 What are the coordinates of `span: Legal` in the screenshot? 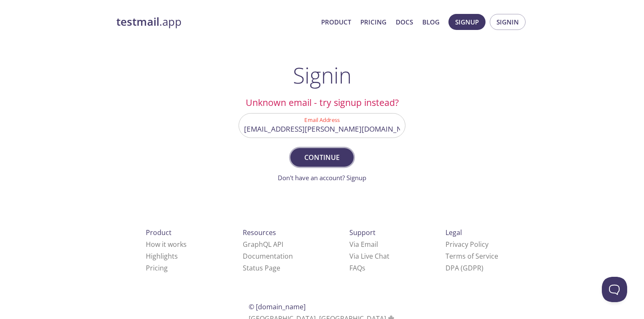 It's located at (453, 232).